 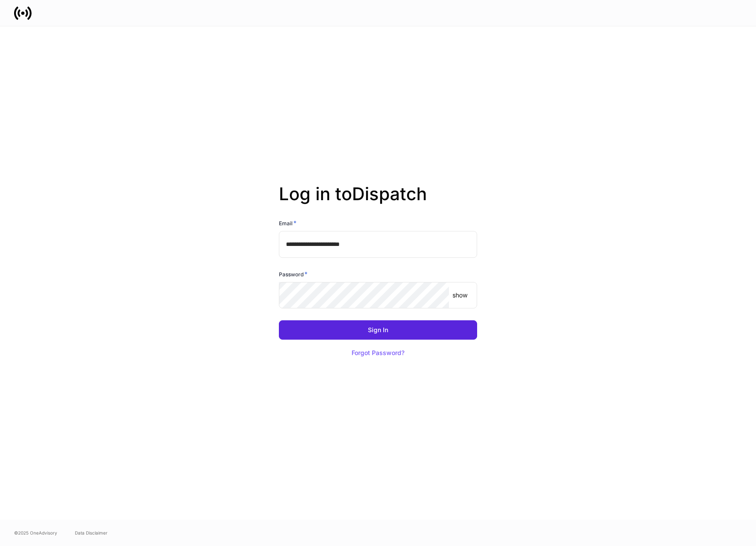 What do you see at coordinates (378, 353) in the screenshot?
I see `button: Forgot Password?` at bounding box center [378, 353].